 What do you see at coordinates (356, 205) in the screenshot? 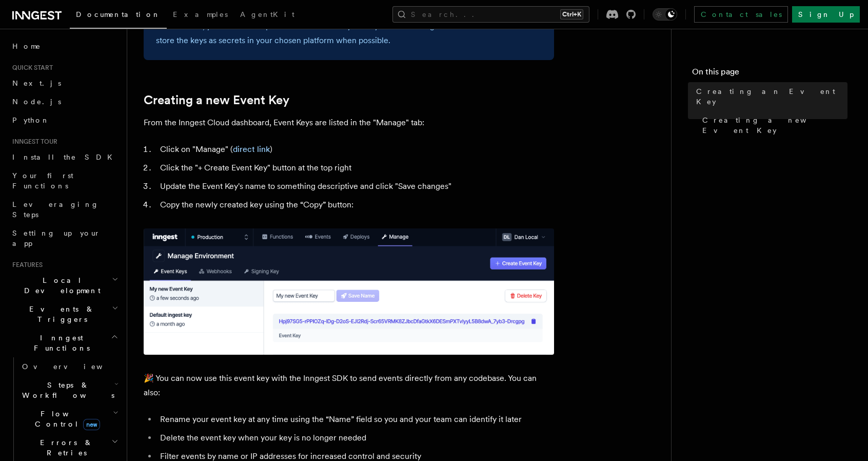
I see `li: Copy the newly created key using the “Copy” button:` at bounding box center [356, 205].